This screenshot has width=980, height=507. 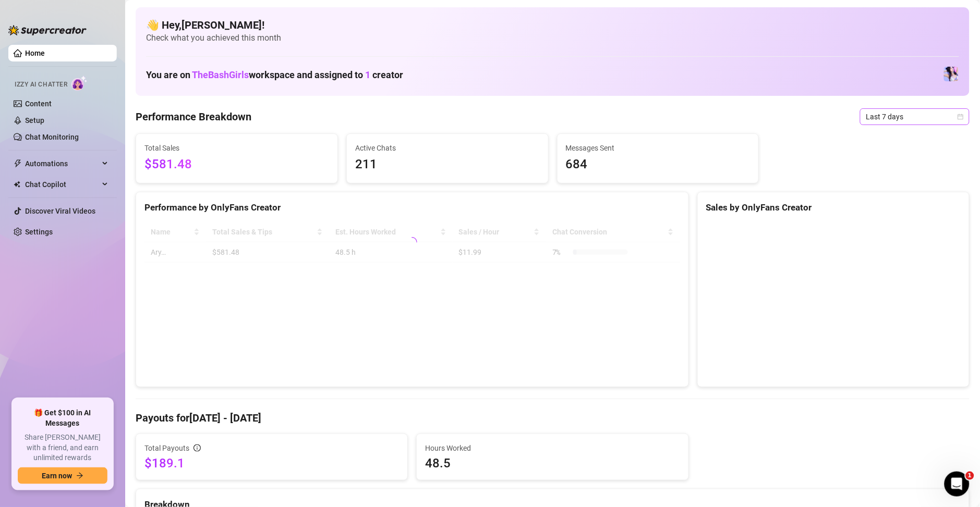 I want to click on a: Chat Monitoring, so click(x=52, y=137).